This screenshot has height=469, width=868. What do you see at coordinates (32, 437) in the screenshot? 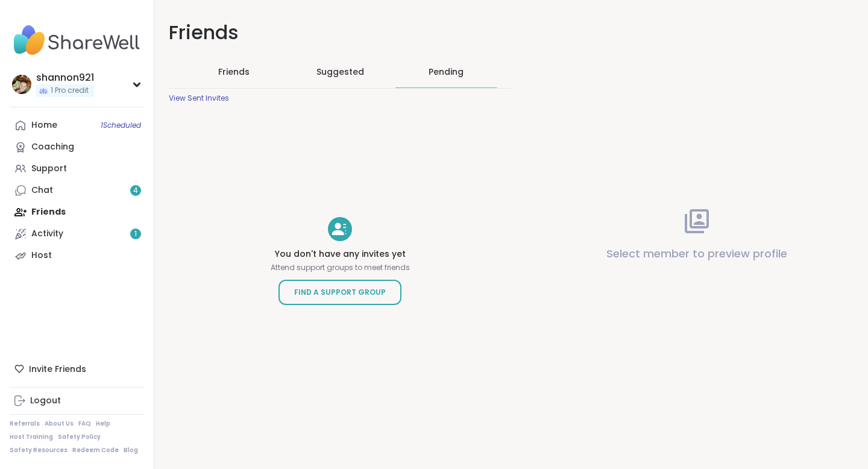
I see `a: Host Training` at bounding box center [32, 437].